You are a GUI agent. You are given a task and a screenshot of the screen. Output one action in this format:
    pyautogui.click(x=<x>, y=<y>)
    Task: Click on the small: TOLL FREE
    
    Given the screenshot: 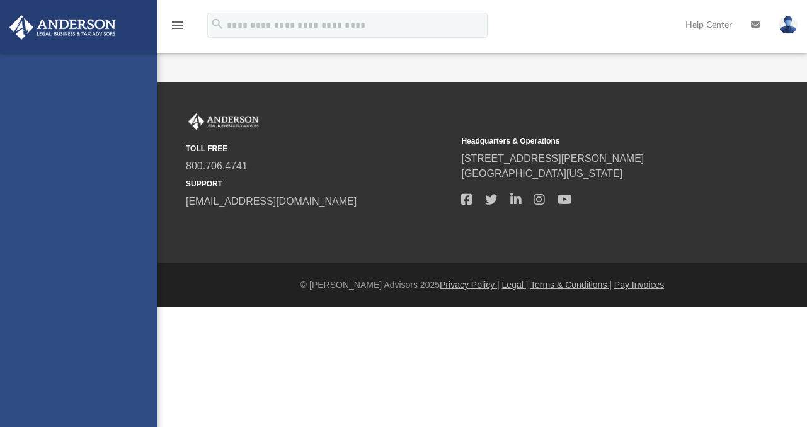 What is the action you would take?
    pyautogui.click(x=319, y=149)
    